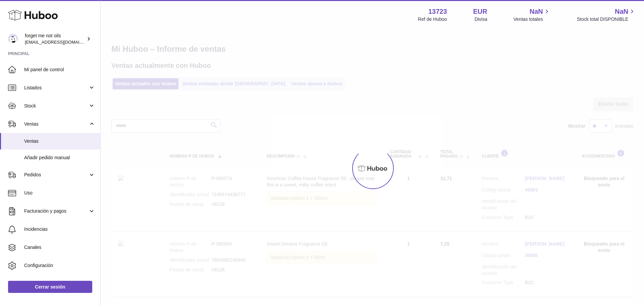 This screenshot has height=306, width=644. I want to click on a: Cerrar sesión, so click(50, 287).